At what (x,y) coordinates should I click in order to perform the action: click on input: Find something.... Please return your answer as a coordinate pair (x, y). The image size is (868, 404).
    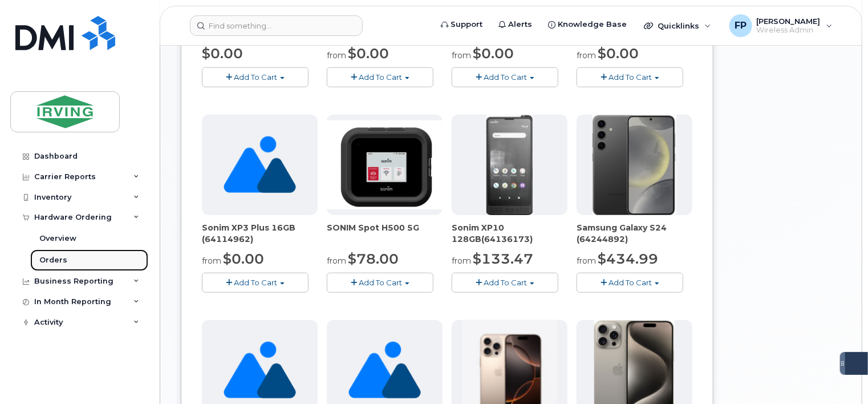
    Looking at the image, I should click on (276, 26).